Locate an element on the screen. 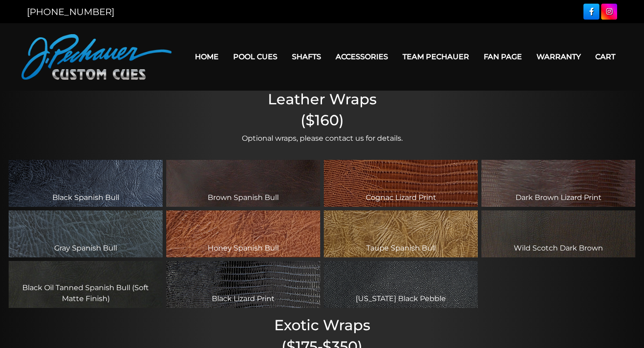  a: Fan Page is located at coordinates (503, 57).